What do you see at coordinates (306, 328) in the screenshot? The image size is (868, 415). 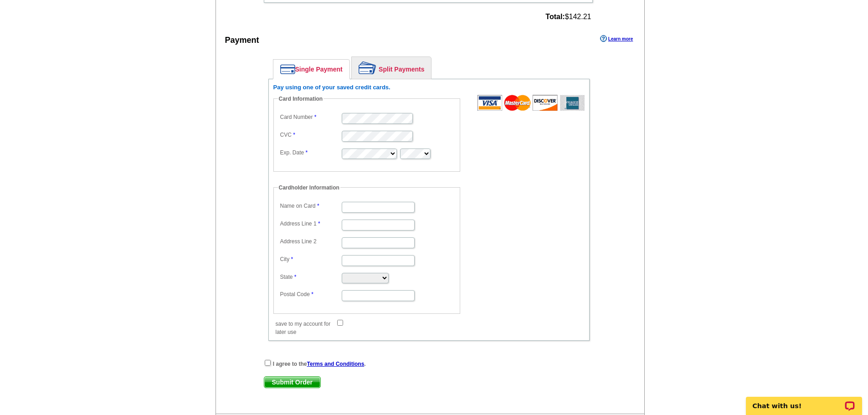 I see `label: save to my account for later use` at bounding box center [306, 328].